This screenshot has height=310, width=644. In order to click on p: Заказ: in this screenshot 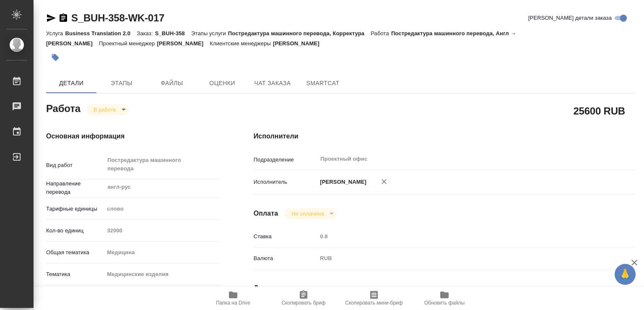, I will do `click(145, 33)`.